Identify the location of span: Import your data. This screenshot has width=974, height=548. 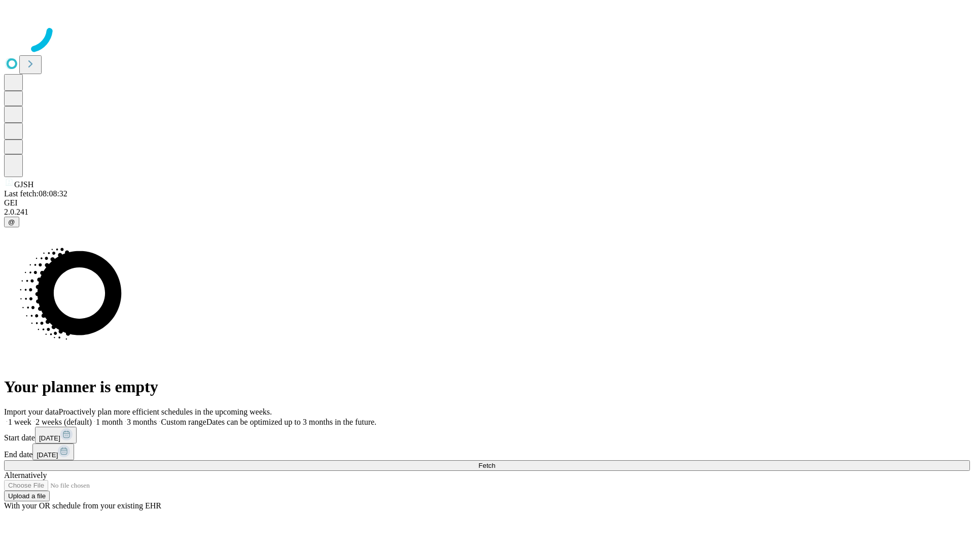
(31, 411).